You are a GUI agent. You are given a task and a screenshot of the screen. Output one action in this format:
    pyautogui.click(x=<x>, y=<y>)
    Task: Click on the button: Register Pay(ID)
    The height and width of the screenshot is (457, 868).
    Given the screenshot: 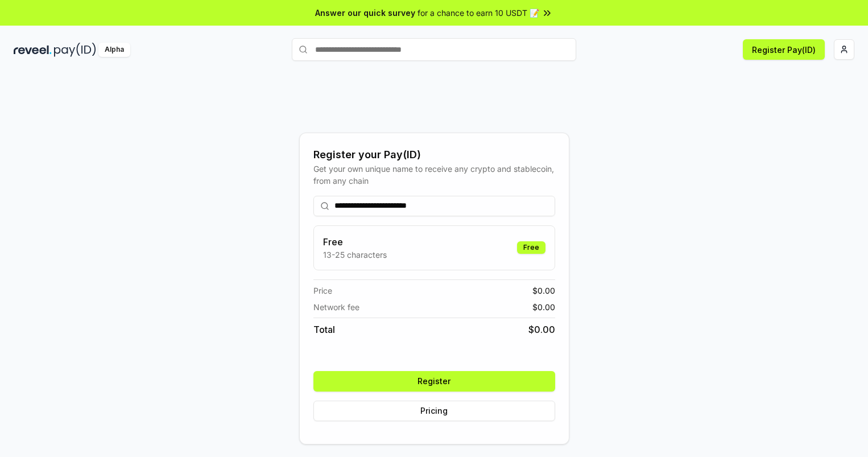 What is the action you would take?
    pyautogui.click(x=784, y=50)
    